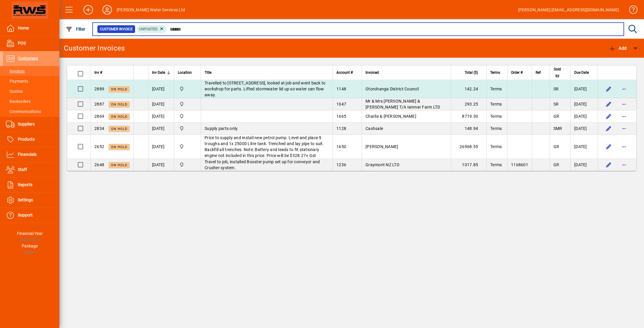  I want to click on div: Inv #, so click(112, 73).